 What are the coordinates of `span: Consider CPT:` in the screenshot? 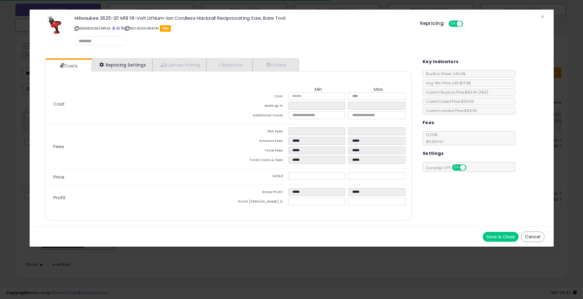 It's located at (448, 168).